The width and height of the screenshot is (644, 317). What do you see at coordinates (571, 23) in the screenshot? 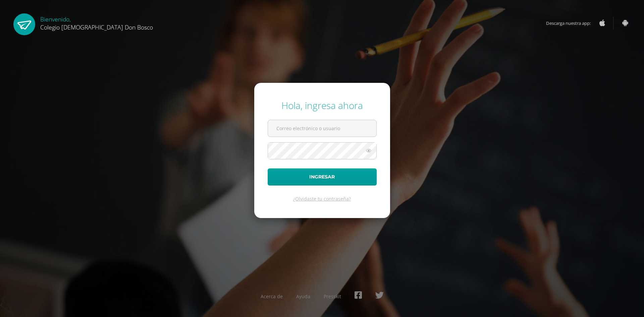
I see `span: Descarga nuestra app:` at bounding box center [571, 23].